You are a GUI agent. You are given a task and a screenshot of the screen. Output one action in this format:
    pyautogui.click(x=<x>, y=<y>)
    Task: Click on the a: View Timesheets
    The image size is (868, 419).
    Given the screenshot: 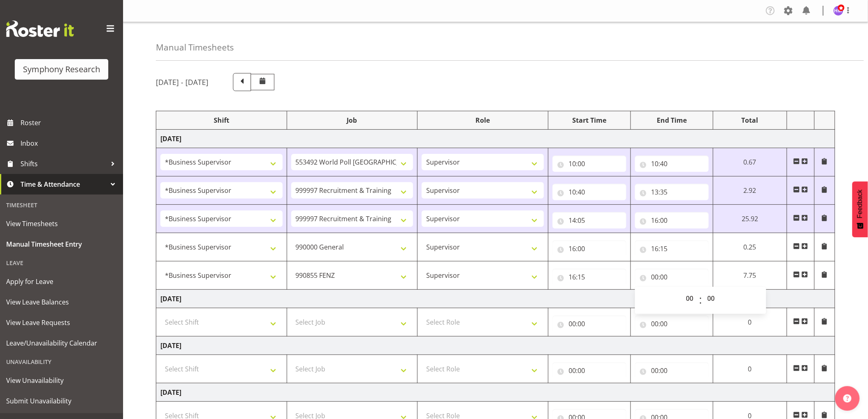 What is the action you would take?
    pyautogui.click(x=62, y=223)
    